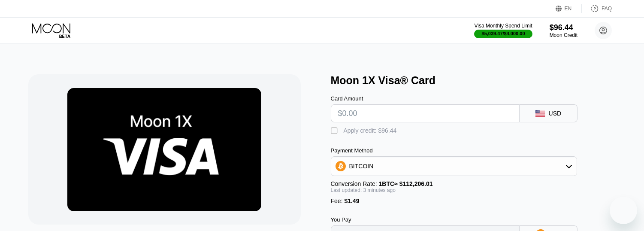 Image resolution: width=644 pixels, height=231 pixels. What do you see at coordinates (352, 201) in the screenshot?
I see `span: $1.49` at bounding box center [352, 201].